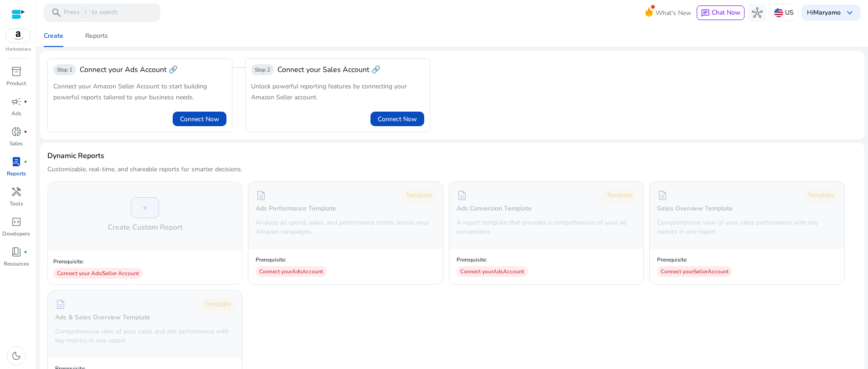  I want to click on span: chat, so click(705, 13).